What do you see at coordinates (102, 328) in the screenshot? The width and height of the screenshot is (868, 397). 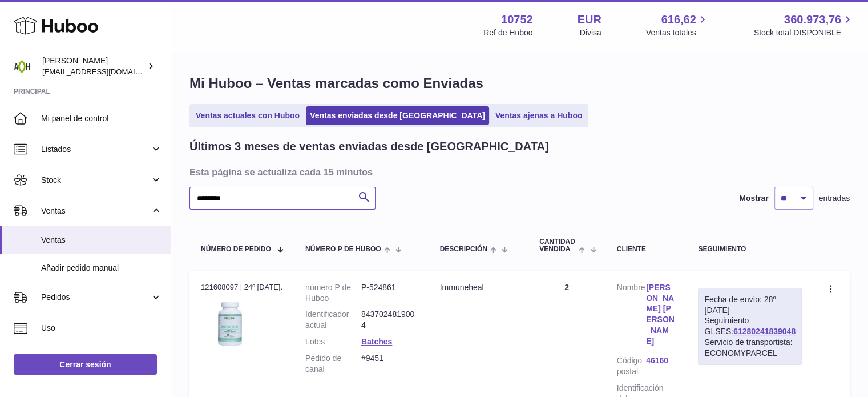 I see `span: Uso` at bounding box center [102, 328].